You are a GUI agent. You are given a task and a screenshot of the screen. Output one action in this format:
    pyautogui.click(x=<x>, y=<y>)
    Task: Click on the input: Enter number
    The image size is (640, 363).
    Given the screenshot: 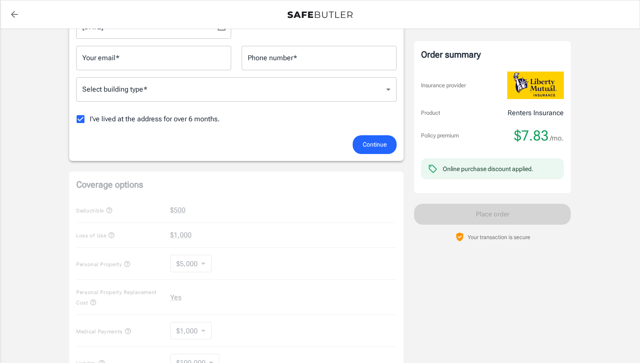 What is the action you would take?
    pyautogui.click(x=319, y=58)
    